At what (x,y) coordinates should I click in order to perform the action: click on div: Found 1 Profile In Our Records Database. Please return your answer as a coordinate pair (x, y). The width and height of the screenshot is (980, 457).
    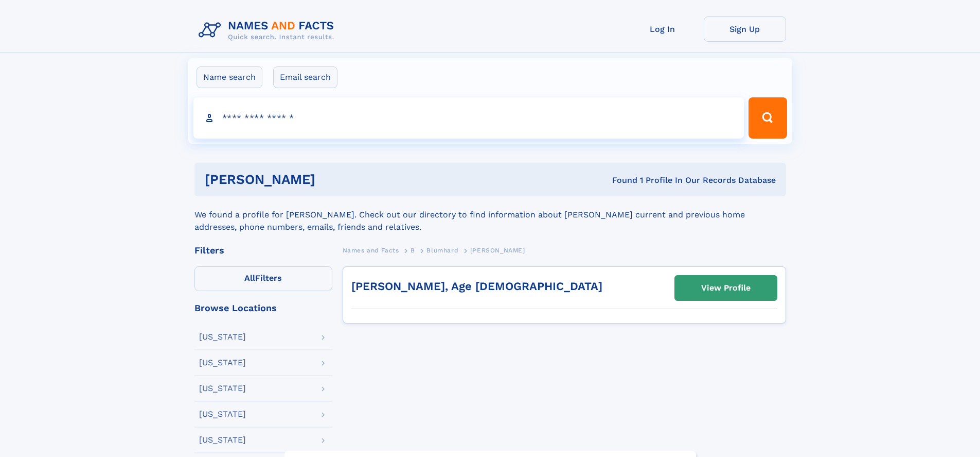
    Looking at the image, I should click on (619, 180).